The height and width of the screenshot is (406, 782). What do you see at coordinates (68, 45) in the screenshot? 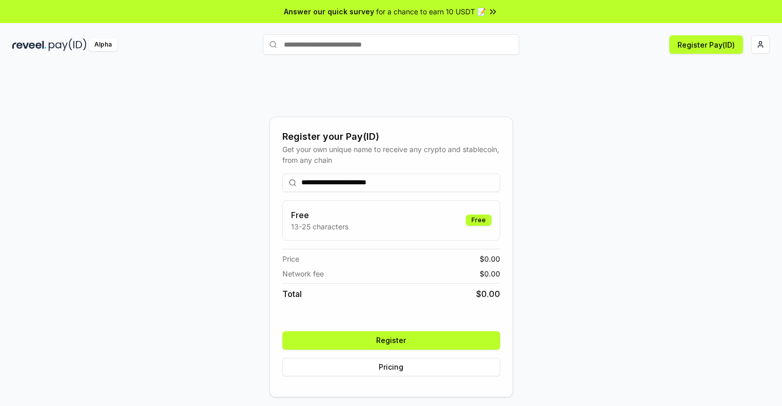
I see `img: pay_id` at bounding box center [68, 45].